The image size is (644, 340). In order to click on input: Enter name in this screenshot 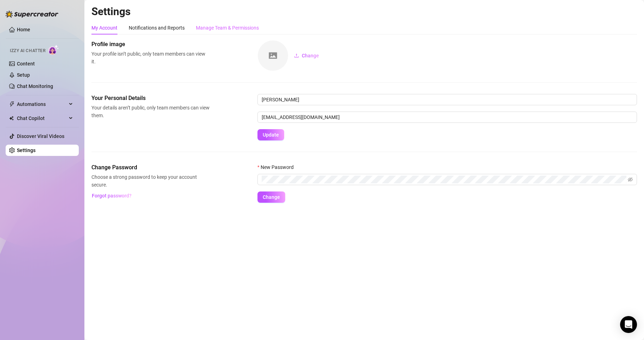, I will do `click(447, 100)`.